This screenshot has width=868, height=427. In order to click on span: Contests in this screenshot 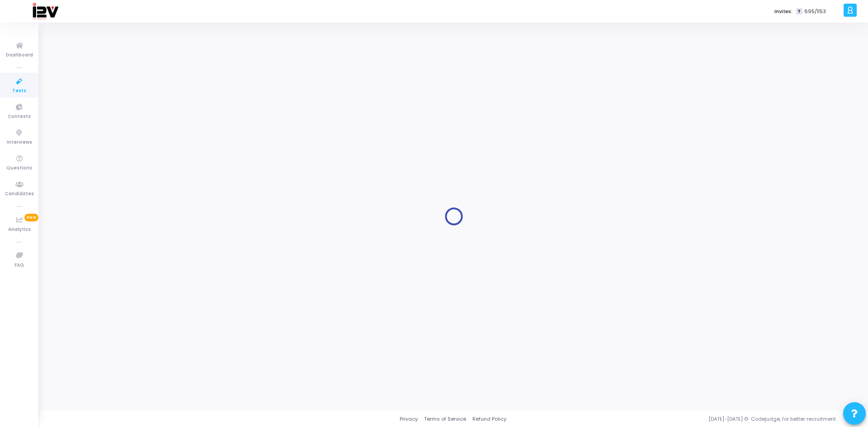, I will do `click(19, 116)`.